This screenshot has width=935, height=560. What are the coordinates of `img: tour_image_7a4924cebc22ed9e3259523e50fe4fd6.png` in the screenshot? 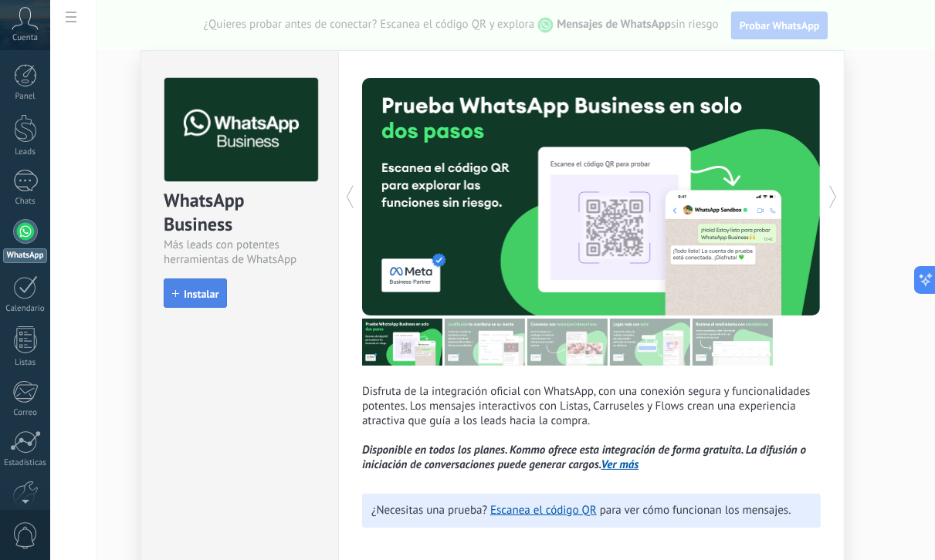 It's located at (402, 342).